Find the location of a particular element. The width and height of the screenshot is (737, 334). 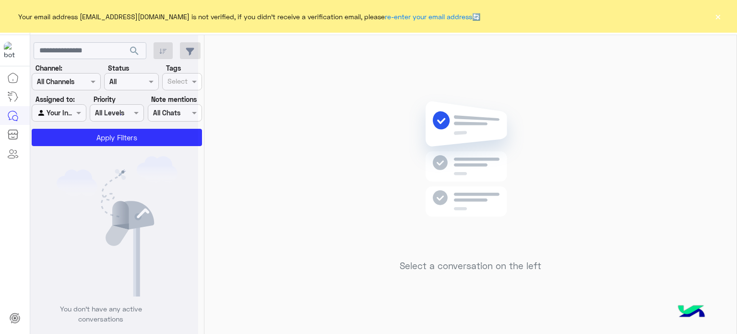

img: 919860931428189 is located at coordinates (12, 50).